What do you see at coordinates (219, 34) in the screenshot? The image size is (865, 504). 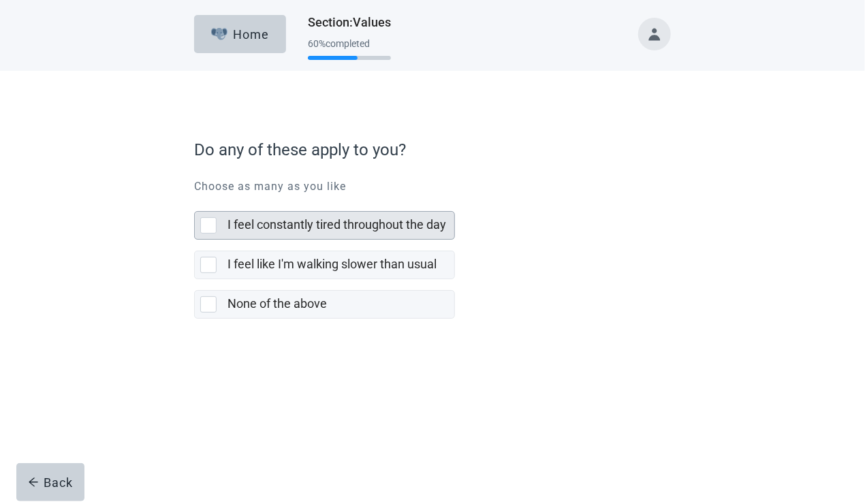 I see `img: Elephant` at bounding box center [219, 34].